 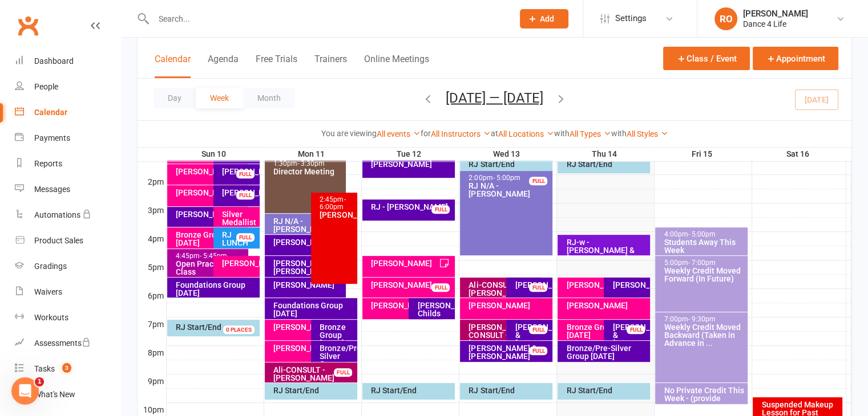 I want to click on a: Payments, so click(x=68, y=138).